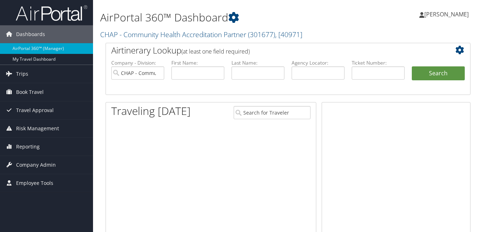  What do you see at coordinates (273, 50) in the screenshot?
I see `h2: Airtinerary Lookup` at bounding box center [273, 50].